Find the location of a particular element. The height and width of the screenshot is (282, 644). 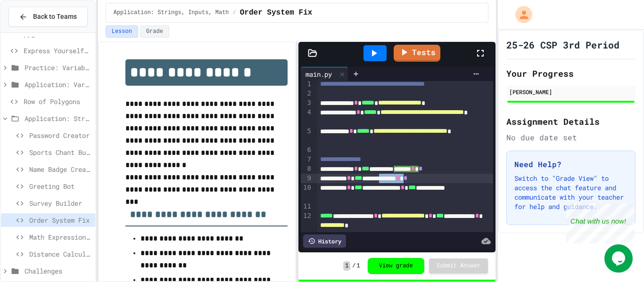

p: Chat with us now! is located at coordinates (33, 17).